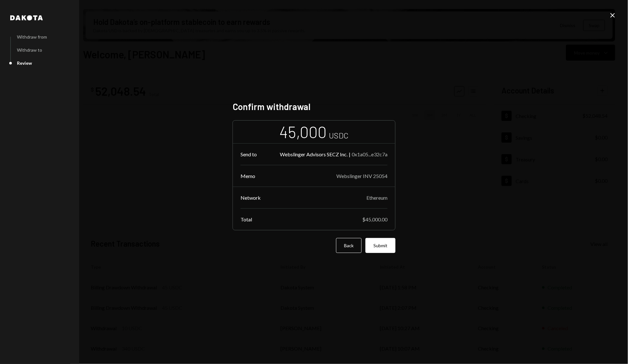  Describe the element at coordinates (249, 154) in the screenshot. I see `div: Send to` at that location.